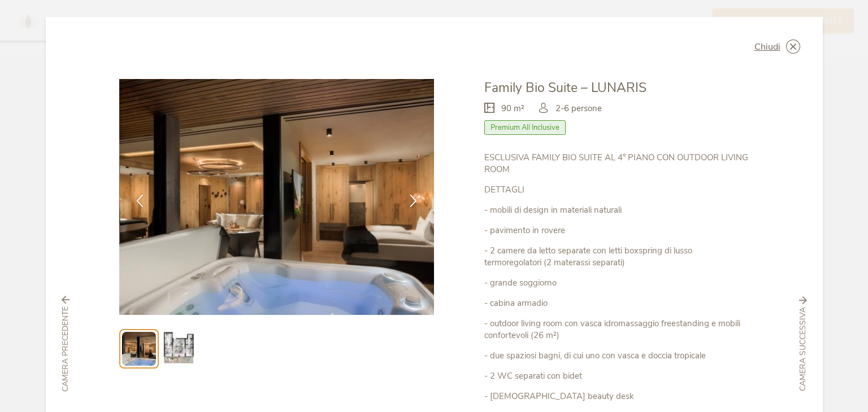  Describe the element at coordinates (616, 230) in the screenshot. I see `p: - pavimento in rovere` at that location.